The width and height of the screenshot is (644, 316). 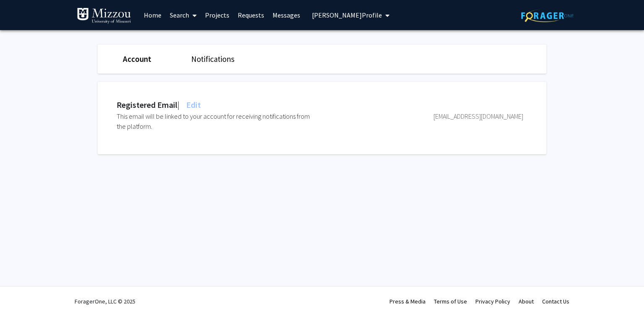 What do you see at coordinates (105, 302) in the screenshot?
I see `div: ForagerOne, LLC © 2025` at bounding box center [105, 302].